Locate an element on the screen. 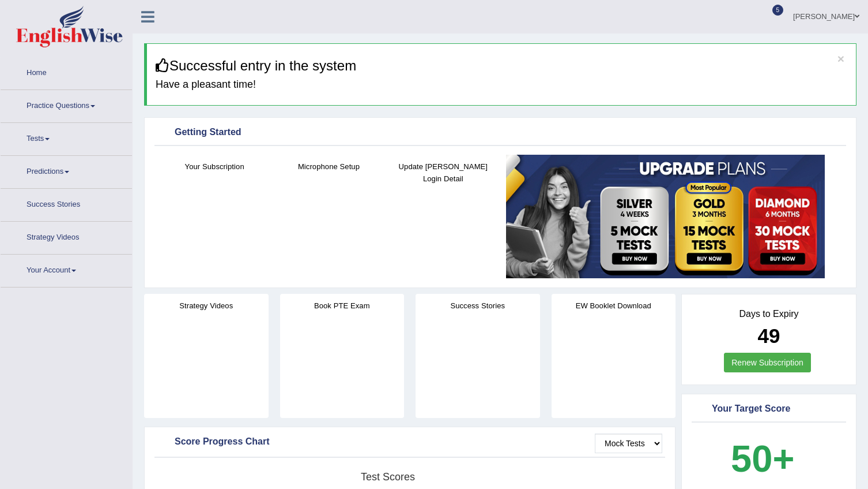  h3: Successful entry in the system is located at coordinates (501, 65).